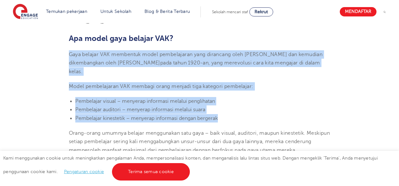  Describe the element at coordinates (140, 110) in the screenshot. I see `font: Pembelajar auditori – menyerap informasi melalui suara` at that location.